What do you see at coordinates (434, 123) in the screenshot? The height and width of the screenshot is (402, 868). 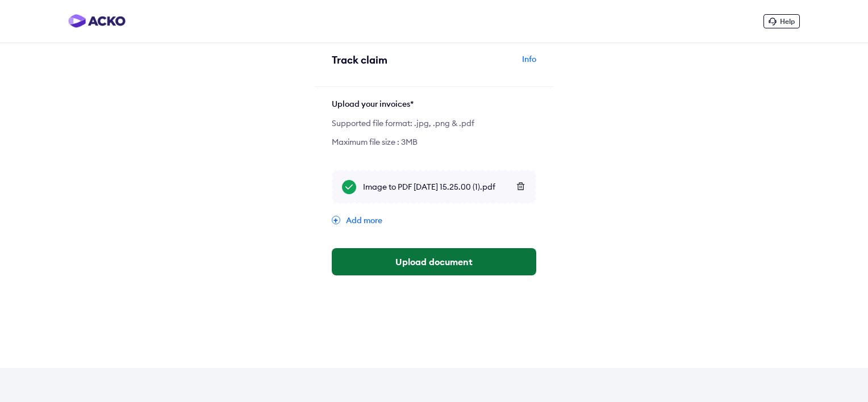 I see `div: Supported file format: .jpg, .png & .pdf` at bounding box center [434, 123].